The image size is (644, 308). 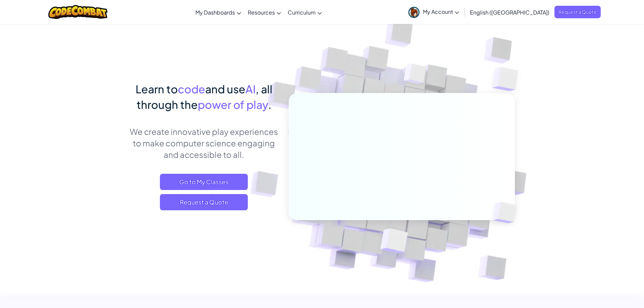 What do you see at coordinates (204, 182) in the screenshot?
I see `a: Go to My Classes` at bounding box center [204, 182].